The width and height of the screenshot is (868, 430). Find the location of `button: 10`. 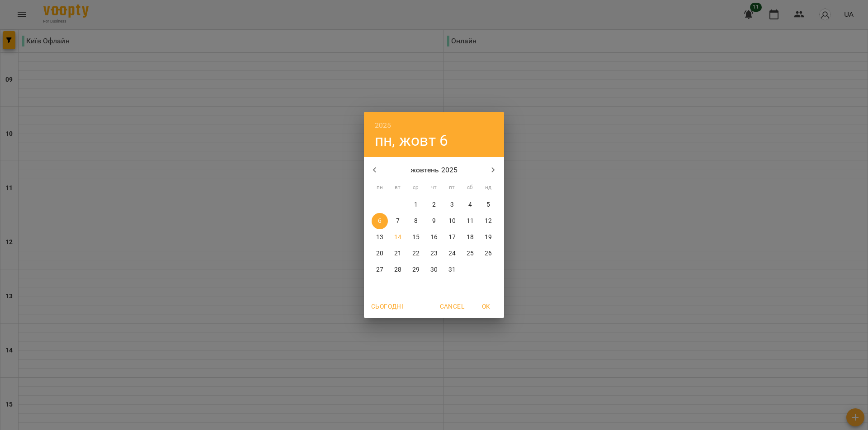

button: 10 is located at coordinates (452, 221).